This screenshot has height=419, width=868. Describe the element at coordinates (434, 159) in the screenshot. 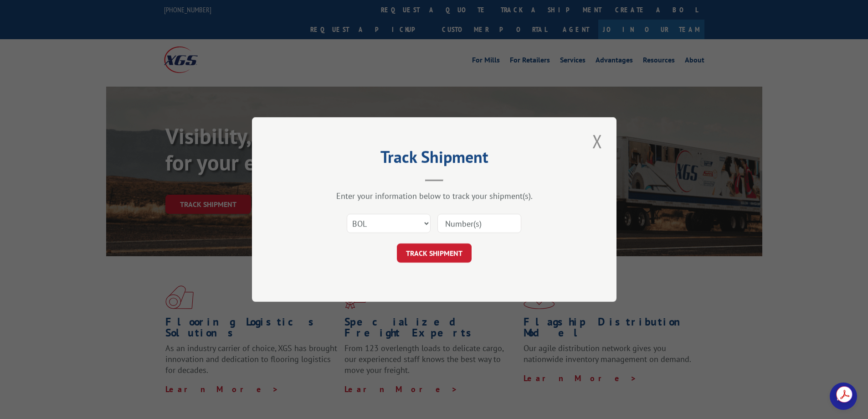

I see `h2: Track Shipment` at that location.